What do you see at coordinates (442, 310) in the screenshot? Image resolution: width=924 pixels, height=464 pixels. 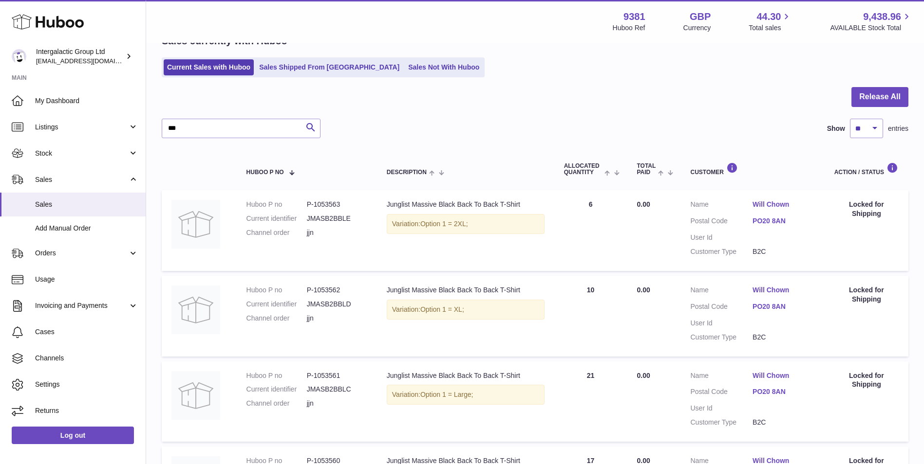 I see `span: Option 1 = XL;` at bounding box center [442, 310].